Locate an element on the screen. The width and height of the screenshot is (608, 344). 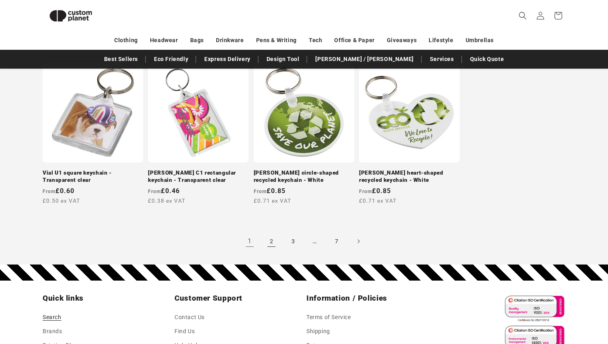
a: Headwear is located at coordinates (164, 40).